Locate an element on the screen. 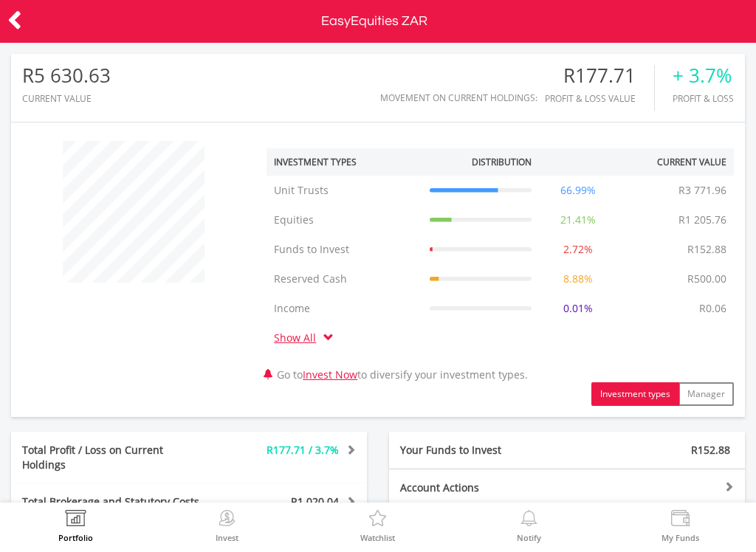 This screenshot has height=552, width=756. img: View Notifications is located at coordinates (528, 520).